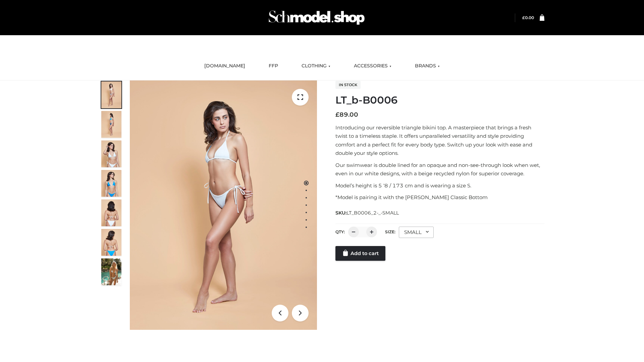  What do you see at coordinates (440, 186) in the screenshot?
I see `p: Model’s height is 5 ‘8 / 173 cm and is wearing a size S.` at bounding box center [440, 186].